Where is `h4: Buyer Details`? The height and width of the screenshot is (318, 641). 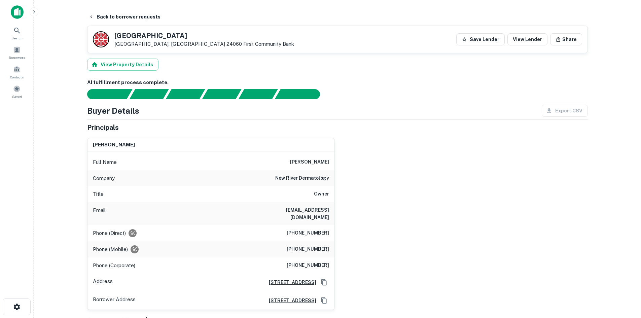
h4: Buyer Details is located at coordinates (113, 111).